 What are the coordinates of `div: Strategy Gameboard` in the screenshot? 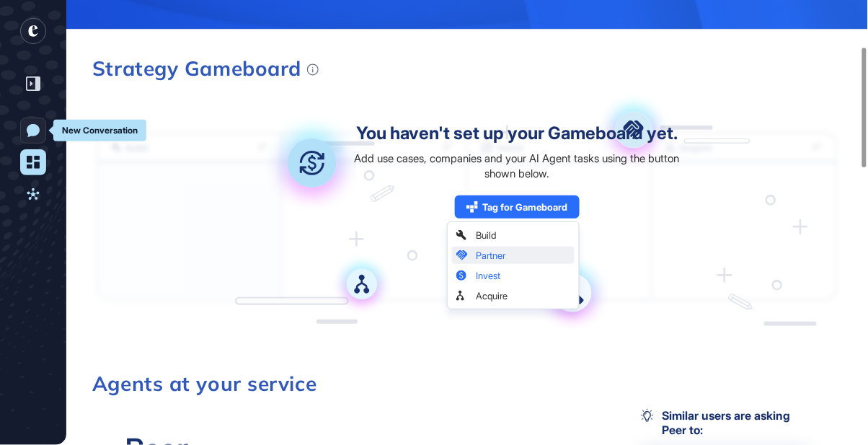 It's located at (206, 69).